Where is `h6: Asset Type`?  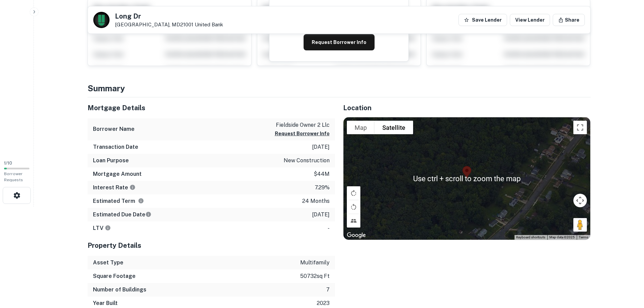 h6: Asset Type is located at coordinates (108, 262).